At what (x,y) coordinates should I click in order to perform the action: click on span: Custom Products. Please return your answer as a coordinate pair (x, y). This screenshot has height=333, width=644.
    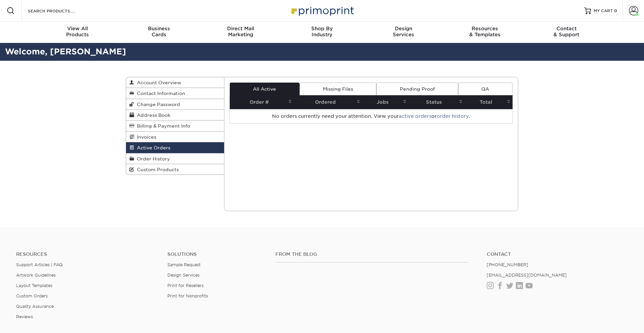
    Looking at the image, I should click on (156, 170).